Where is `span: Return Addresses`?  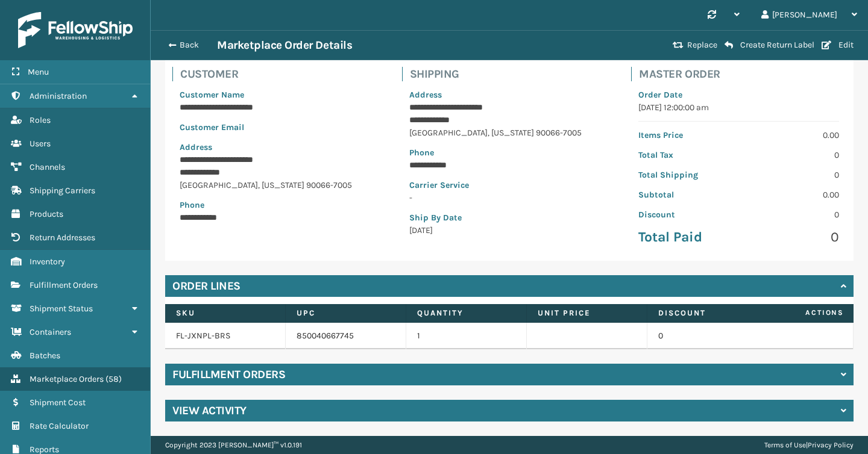 span: Return Addresses is located at coordinates (62, 237).